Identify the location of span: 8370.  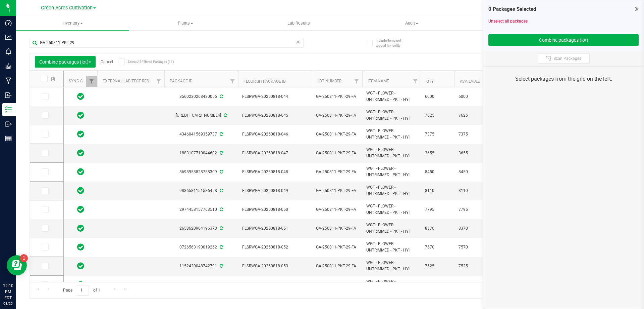
(471, 228).